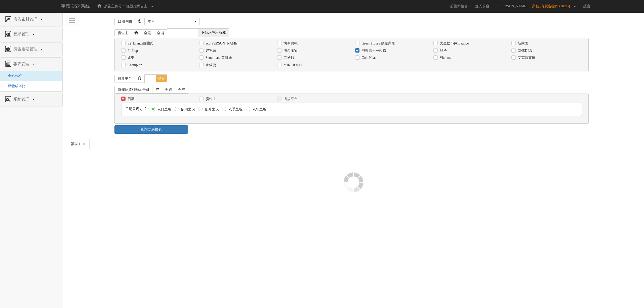 This screenshot has height=308, width=644. What do you see at coordinates (22, 63) in the screenshot?
I see `span: 報表管理` at bounding box center [22, 63].